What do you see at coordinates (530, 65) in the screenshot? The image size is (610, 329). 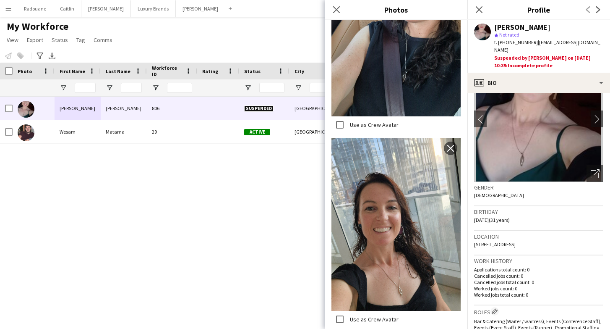 I see `span: Incomplete profile` at bounding box center [530, 65].